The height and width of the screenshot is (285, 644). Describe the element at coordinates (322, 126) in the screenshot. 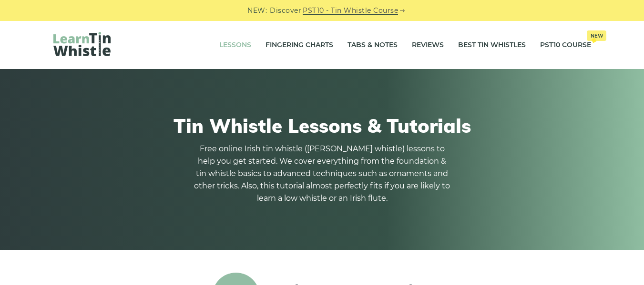

I see `h1: Tin Whistle Lessons & Tutorials` at that location.